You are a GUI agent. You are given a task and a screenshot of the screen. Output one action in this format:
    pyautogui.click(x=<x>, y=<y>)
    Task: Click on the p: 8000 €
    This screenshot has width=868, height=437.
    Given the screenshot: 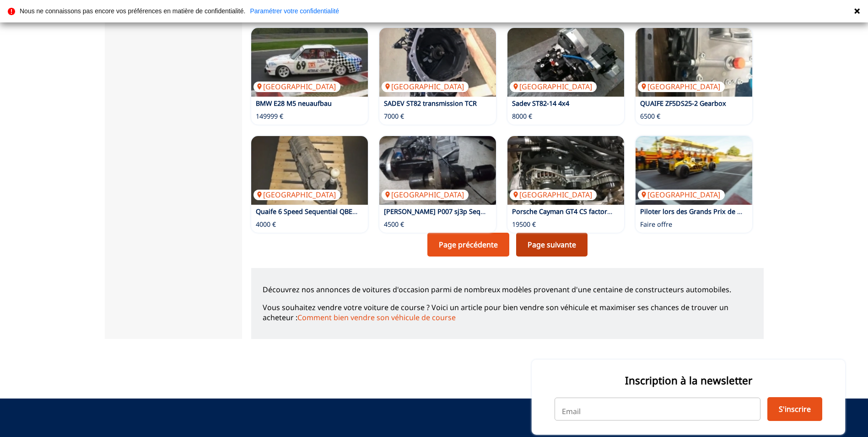 What is the action you would take?
    pyautogui.click(x=522, y=116)
    